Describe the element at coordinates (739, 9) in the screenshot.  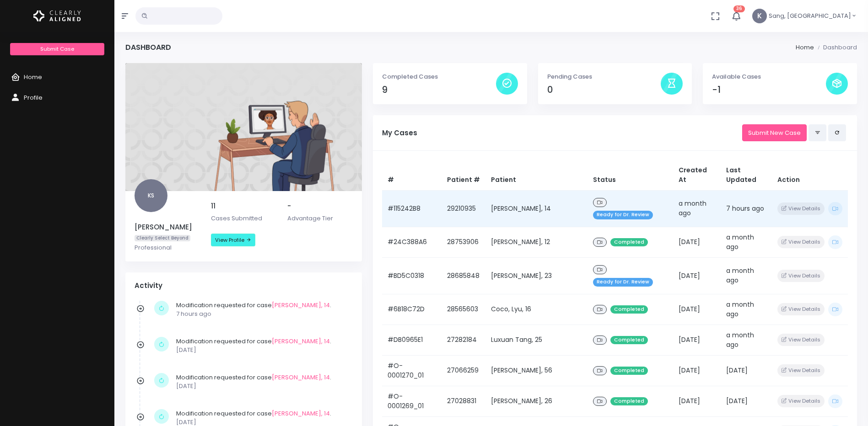
I see `span: 36` at that location.